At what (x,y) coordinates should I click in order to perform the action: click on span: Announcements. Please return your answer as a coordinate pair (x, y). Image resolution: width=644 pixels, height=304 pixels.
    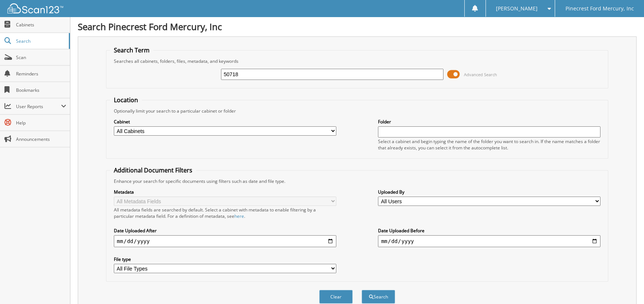
    Looking at the image, I should click on (41, 139).